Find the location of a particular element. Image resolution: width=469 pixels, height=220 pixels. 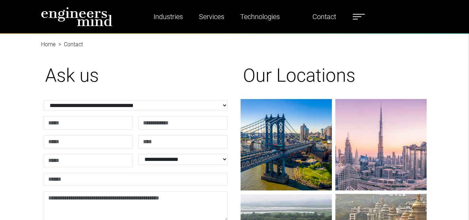

li: Contact is located at coordinates (69, 44).